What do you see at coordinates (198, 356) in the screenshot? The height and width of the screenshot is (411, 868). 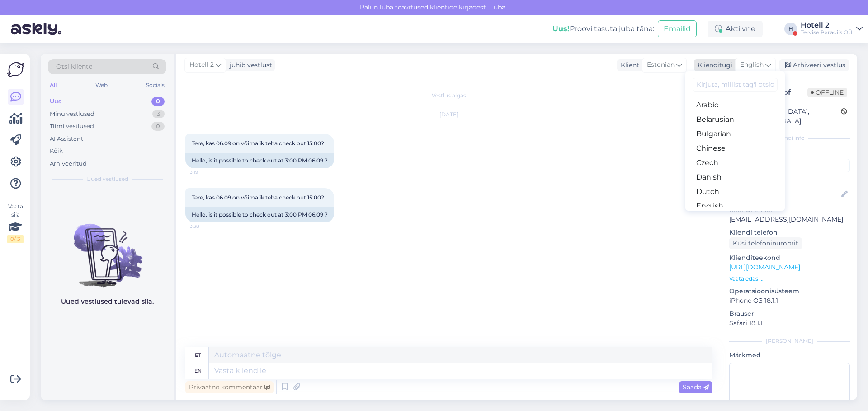 I see `div: et` at bounding box center [198, 356].